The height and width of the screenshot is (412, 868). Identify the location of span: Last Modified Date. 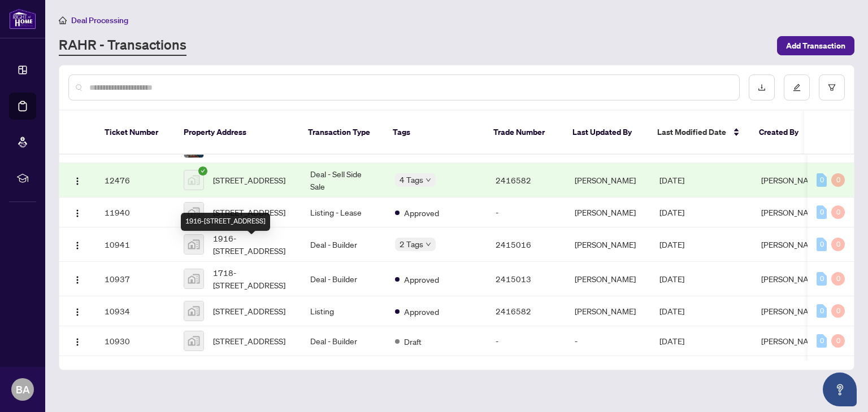
(692, 132).